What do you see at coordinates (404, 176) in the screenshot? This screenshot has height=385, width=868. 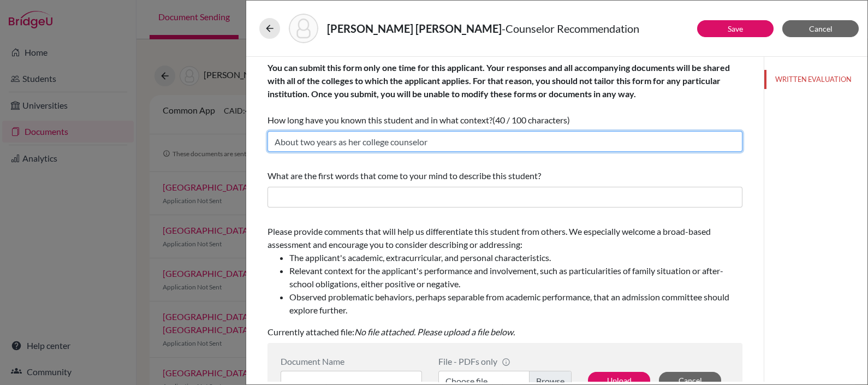 I see `span: What are the first words that come to your mind to describe this student?` at bounding box center [404, 176].